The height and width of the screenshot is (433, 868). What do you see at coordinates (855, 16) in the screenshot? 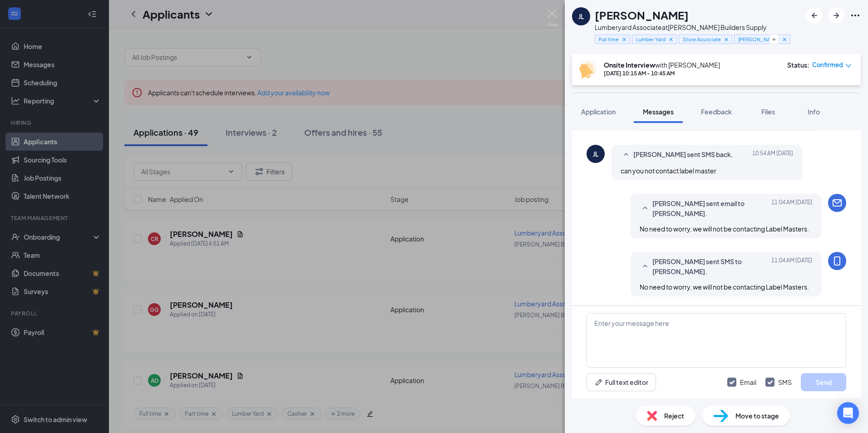
I see `svg: Ellipses` at bounding box center [855, 16].